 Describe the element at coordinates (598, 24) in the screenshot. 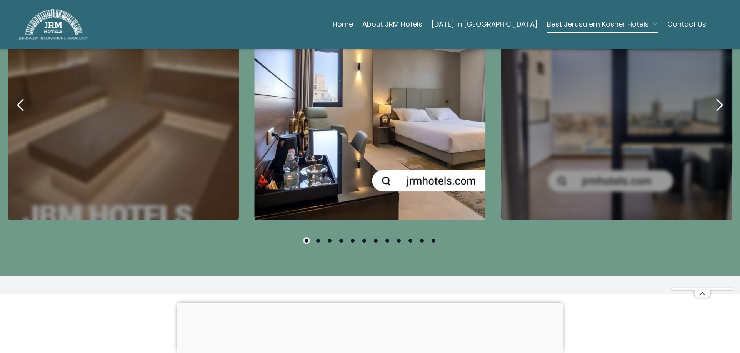

I see `span: Best Jerusalem Kosher Hotels` at that location.